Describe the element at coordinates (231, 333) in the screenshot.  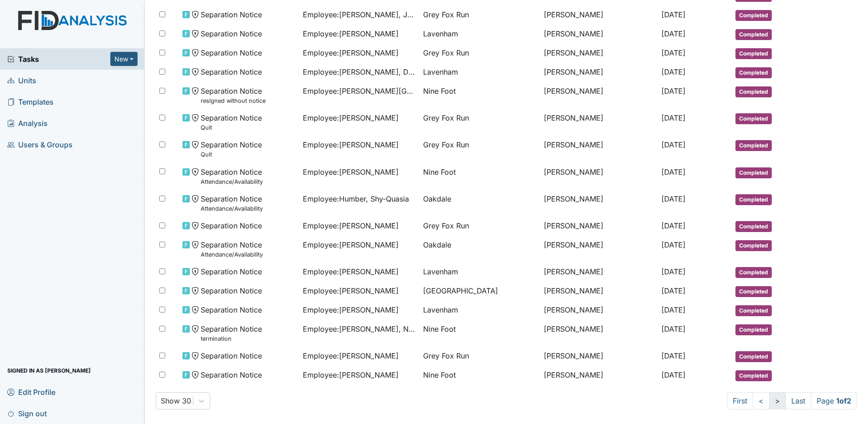
I see `span: Separation Notice termination` at that location.